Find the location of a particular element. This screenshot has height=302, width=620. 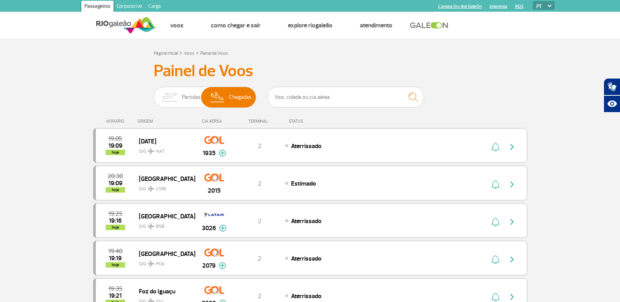

span: NAT is located at coordinates (160, 152).